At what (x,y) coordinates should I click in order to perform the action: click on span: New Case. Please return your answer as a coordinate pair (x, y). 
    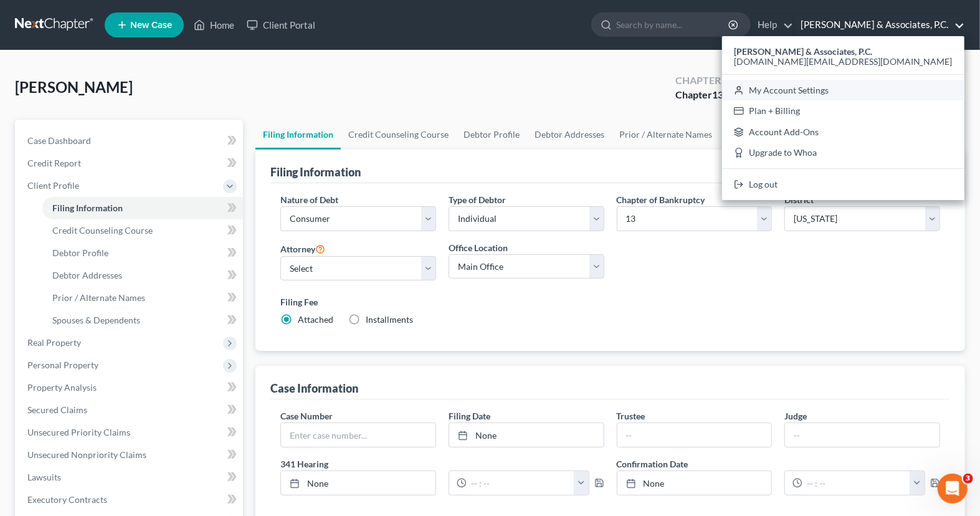
    Looking at the image, I should click on (151, 25).